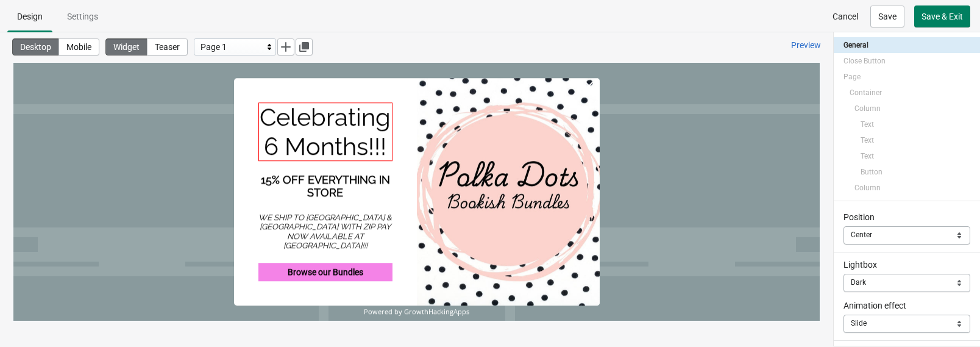 The image size is (980, 347). Describe the element at coordinates (167, 47) in the screenshot. I see `span: Teaser` at that location.